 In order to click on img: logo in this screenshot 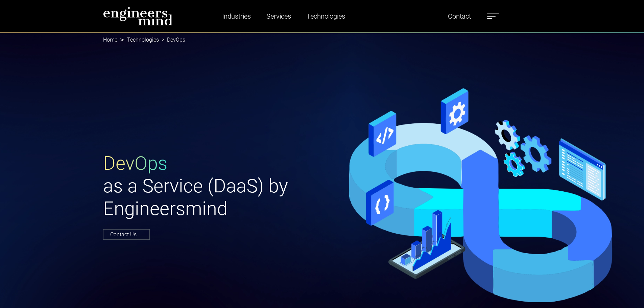, I will do `click(138, 16)`.